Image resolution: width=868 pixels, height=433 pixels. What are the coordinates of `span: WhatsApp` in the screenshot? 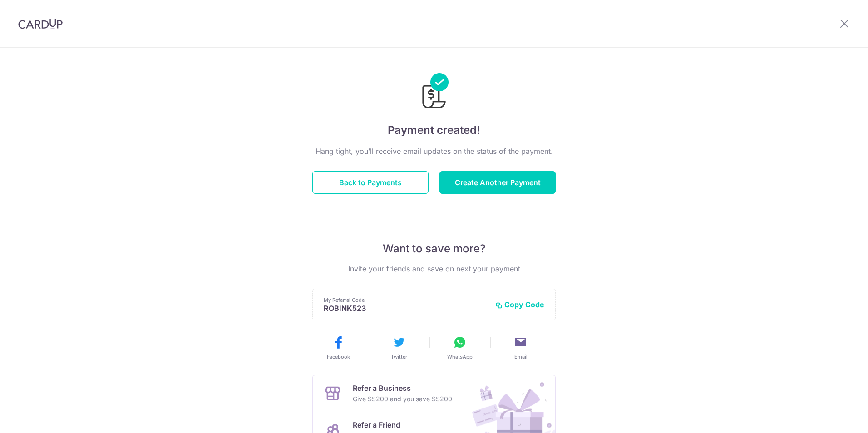 It's located at (460, 357).